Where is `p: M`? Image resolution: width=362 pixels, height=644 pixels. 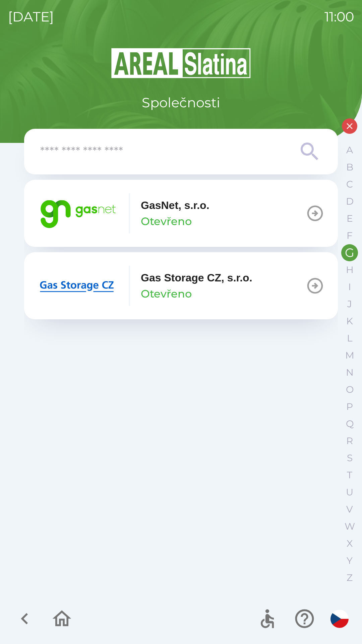 p: M is located at coordinates (349, 356).